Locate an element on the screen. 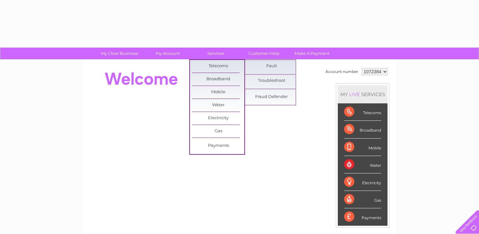 The width and height of the screenshot is (479, 234). div: Telecoms is located at coordinates (363, 112).